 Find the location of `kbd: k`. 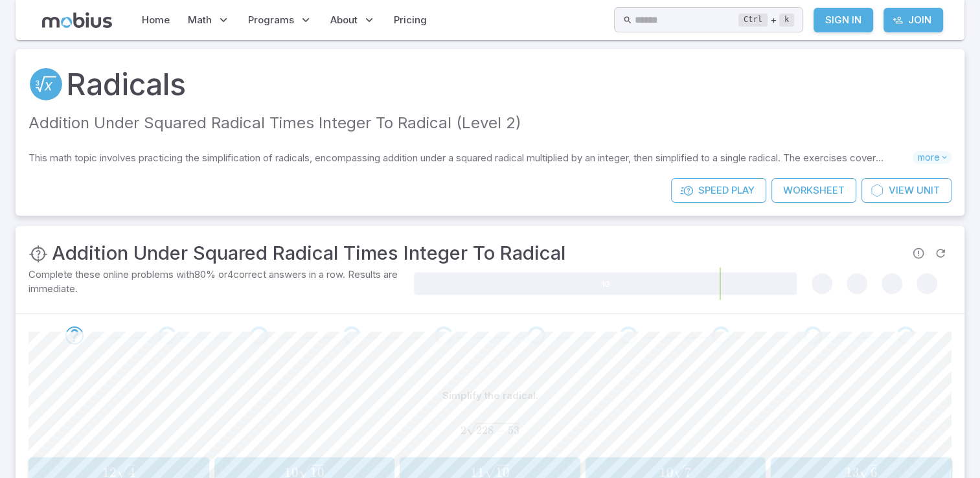

kbd: k is located at coordinates (786, 20).